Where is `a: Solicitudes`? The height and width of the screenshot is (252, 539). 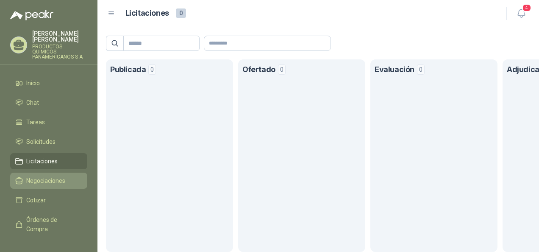
a: Solicitudes is located at coordinates (49, 142).